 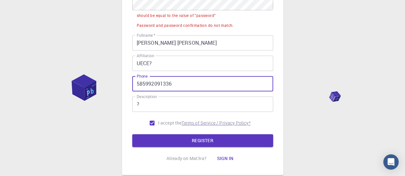 What do you see at coordinates (216, 123) in the screenshot?
I see `a: Terms of Service / Privacy Policy*` at bounding box center [216, 123].